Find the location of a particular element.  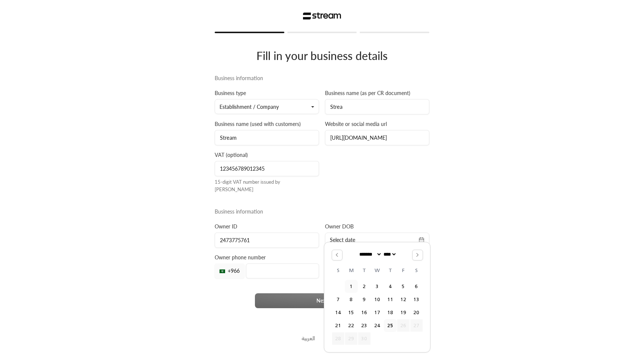

th: Friday is located at coordinates (403, 273).